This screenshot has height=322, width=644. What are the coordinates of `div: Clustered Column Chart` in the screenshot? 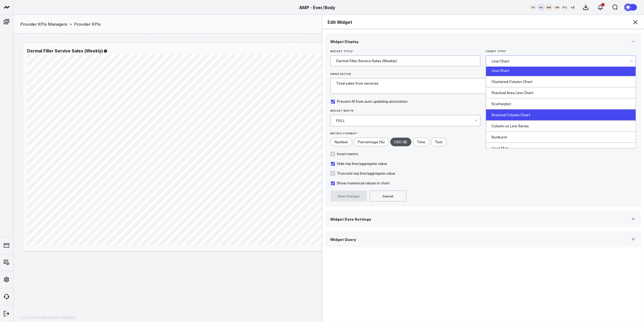 It's located at (561, 82).